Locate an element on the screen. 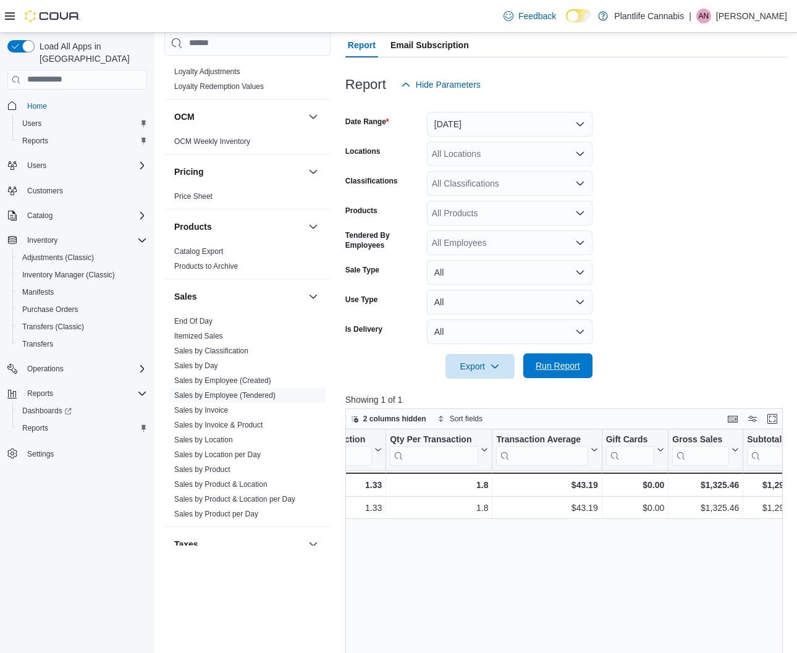 Image resolution: width=797 pixels, height=653 pixels. span: 2 columns hidden is located at coordinates (395, 419).